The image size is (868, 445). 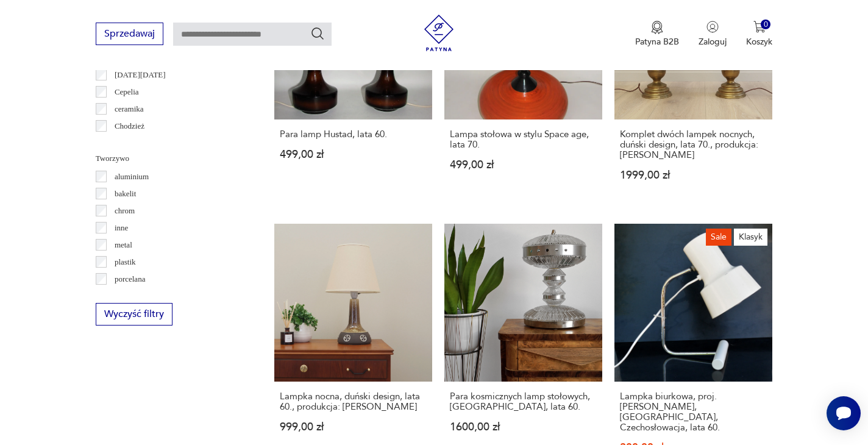 What do you see at coordinates (130, 35) in the screenshot?
I see `a: Sprzedawaj` at bounding box center [130, 35].